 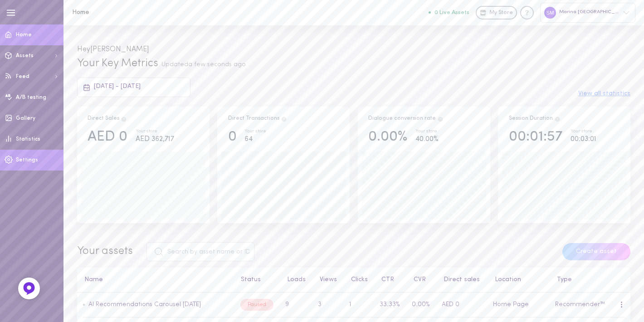 What do you see at coordinates (27, 160) in the screenshot?
I see `span: Settings` at bounding box center [27, 160].